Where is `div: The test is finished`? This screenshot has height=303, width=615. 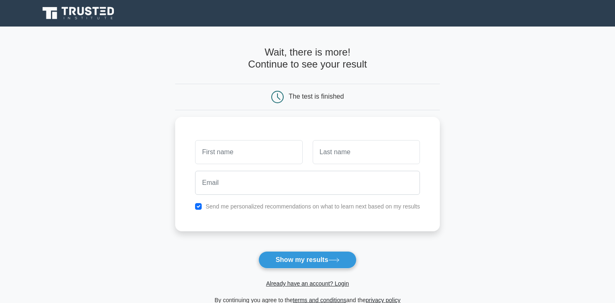 div: The test is finished is located at coordinates (316, 96).